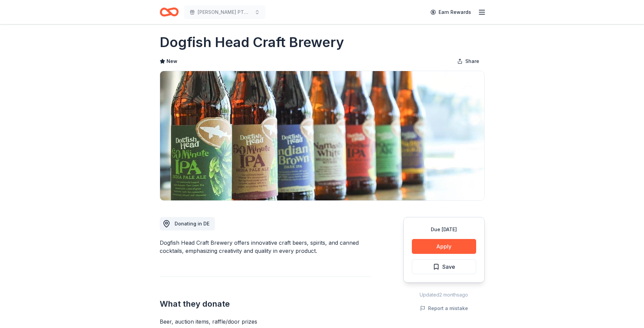 Image resolution: width=644 pixels, height=328 pixels. What do you see at coordinates (444, 295) in the screenshot?
I see `div: Updated 2 months ago` at bounding box center [444, 295].